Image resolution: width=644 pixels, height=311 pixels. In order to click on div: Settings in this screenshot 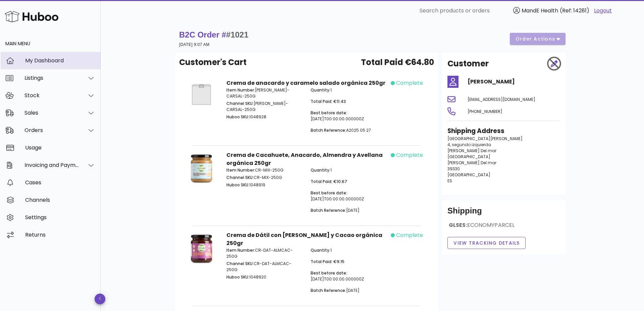, I will do `click(60, 217)`.